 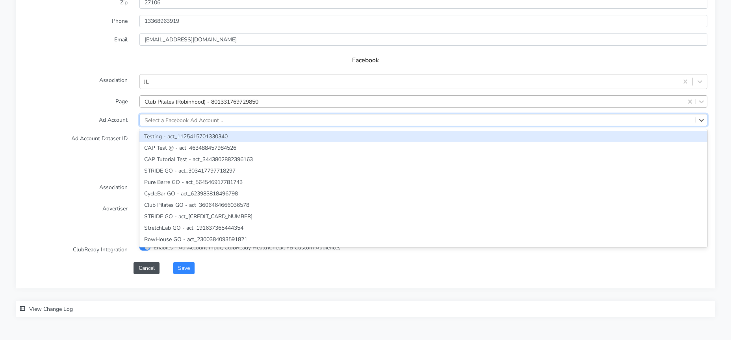 What do you see at coordinates (424, 205) in the screenshot?
I see `div: Club Pilates GO - act_3606464666036578` at bounding box center [424, 205].